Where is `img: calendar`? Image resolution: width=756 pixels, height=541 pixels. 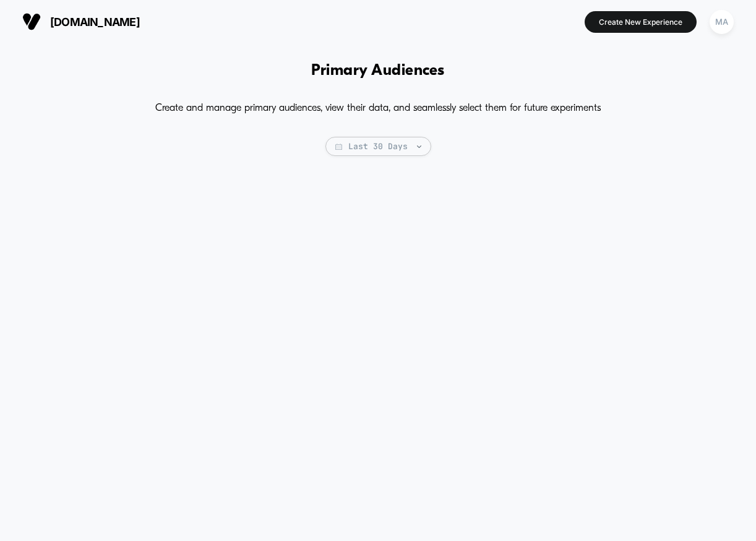 img: calendar is located at coordinates (338, 147).